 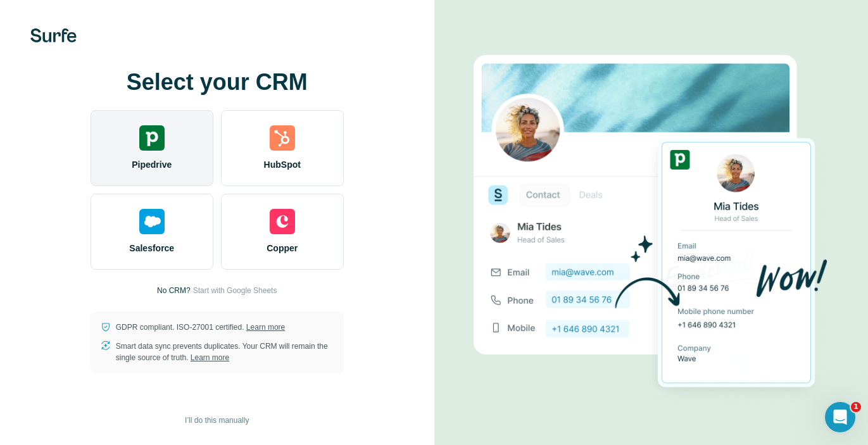 I want to click on span: I’ll do this manually, so click(x=217, y=420).